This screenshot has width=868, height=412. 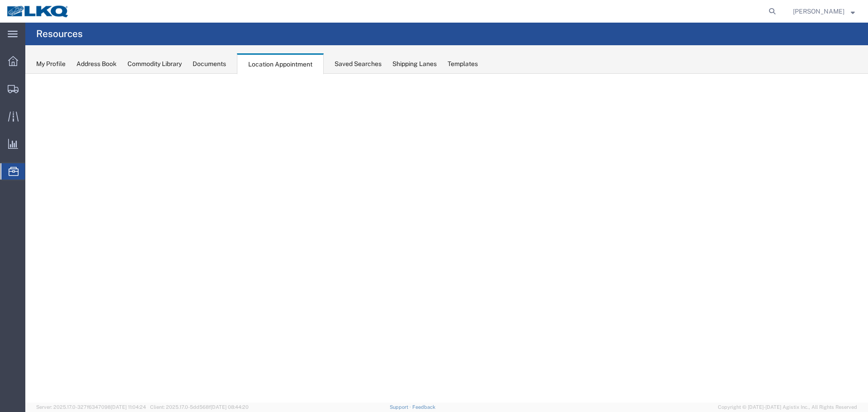 What do you see at coordinates (50, 64) in the screenshot?
I see `div: My Profile` at bounding box center [50, 64].